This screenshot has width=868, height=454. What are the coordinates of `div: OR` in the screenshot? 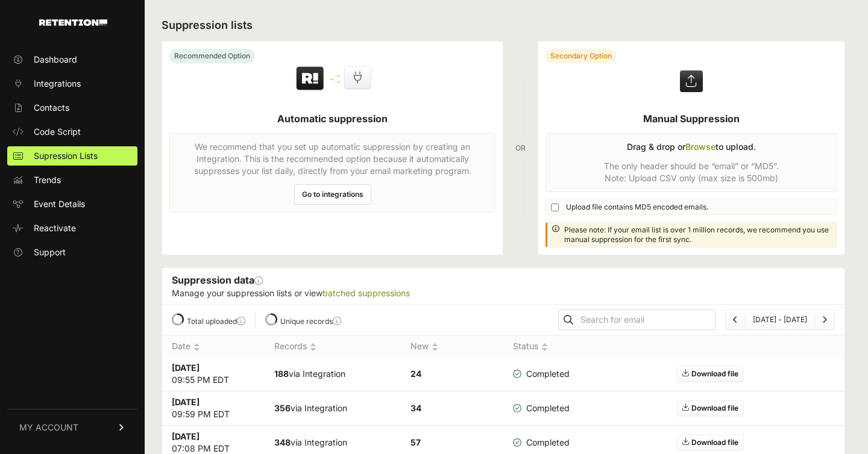 It's located at (520, 148).